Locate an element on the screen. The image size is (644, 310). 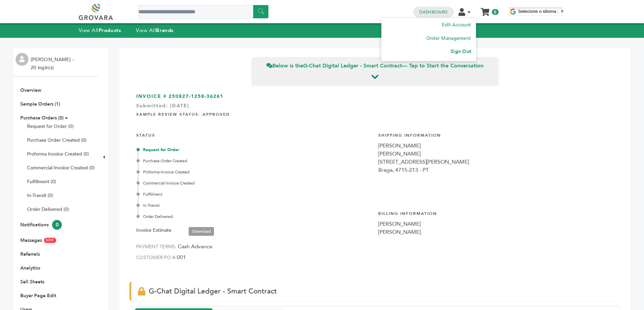
label: Invoice Estimate is located at coordinates (153, 230).